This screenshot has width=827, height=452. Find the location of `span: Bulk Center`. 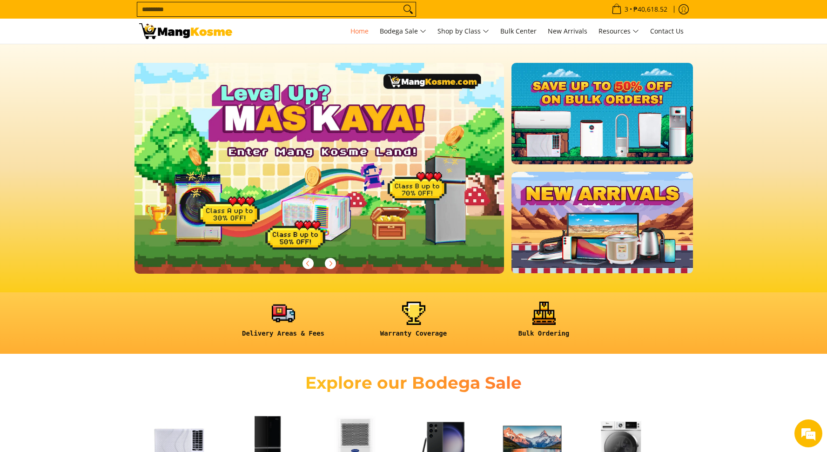

span: Bulk Center is located at coordinates (518, 31).